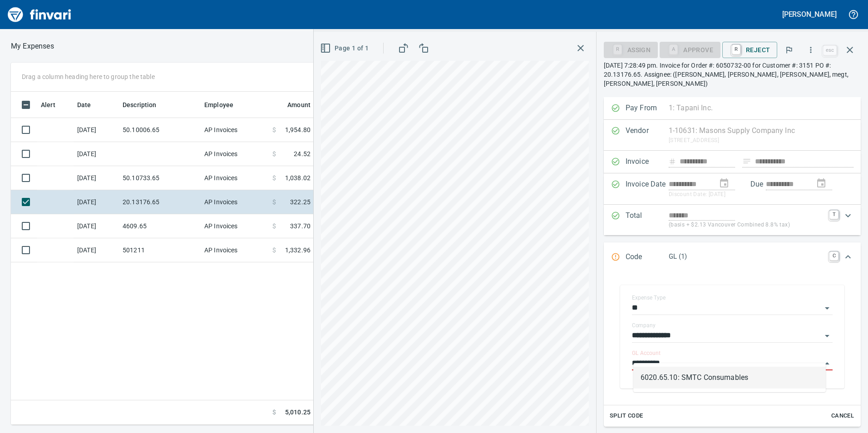 The height and width of the screenshot is (433, 868). What do you see at coordinates (302, 154) in the screenshot?
I see `span: 24.52` at bounding box center [302, 154].